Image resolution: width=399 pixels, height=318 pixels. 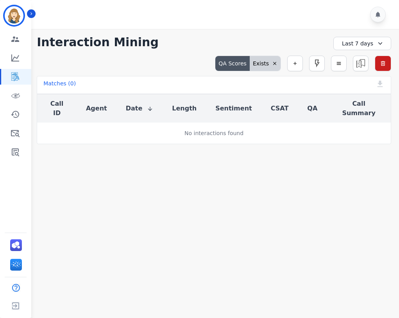 What do you see at coordinates (98, 42) in the screenshot?
I see `h1: Interaction Mining` at bounding box center [98, 42].